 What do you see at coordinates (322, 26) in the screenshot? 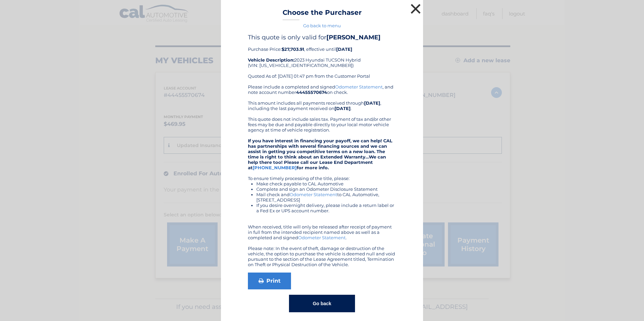
I see `a: Go back to menu` at bounding box center [322, 26].